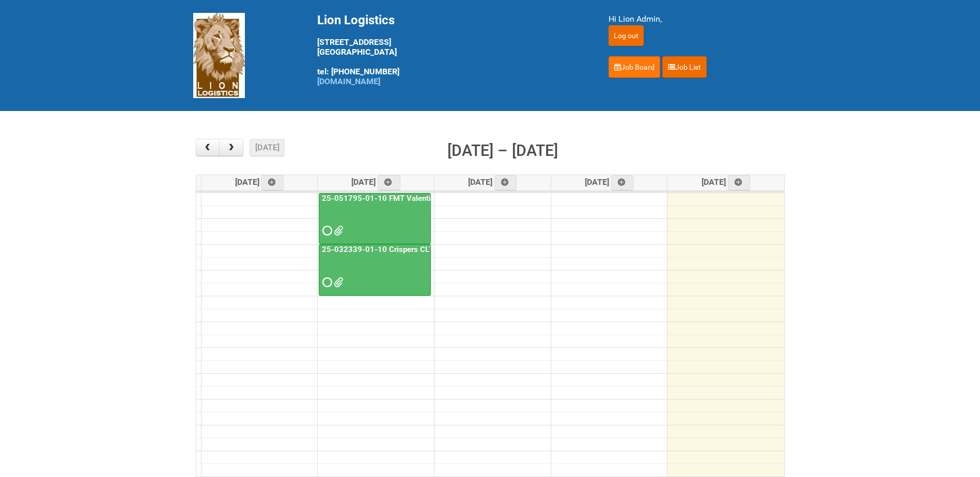 This screenshot has height=477, width=980. I want to click on a: Job List, so click(684, 67).